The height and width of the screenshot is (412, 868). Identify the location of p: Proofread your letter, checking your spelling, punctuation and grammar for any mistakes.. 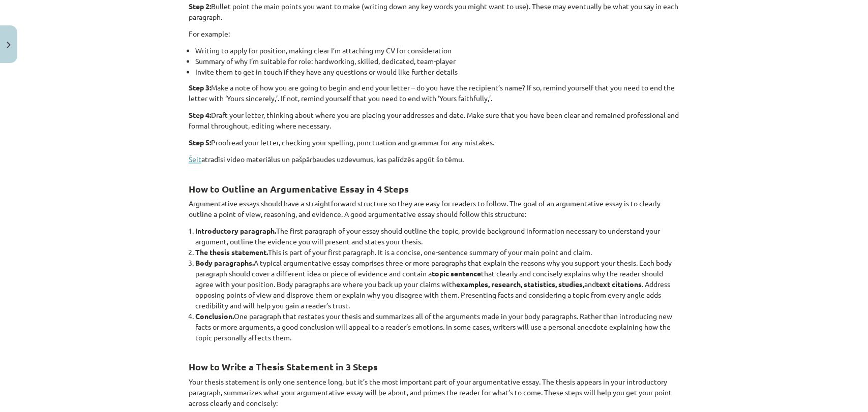
(434, 142).